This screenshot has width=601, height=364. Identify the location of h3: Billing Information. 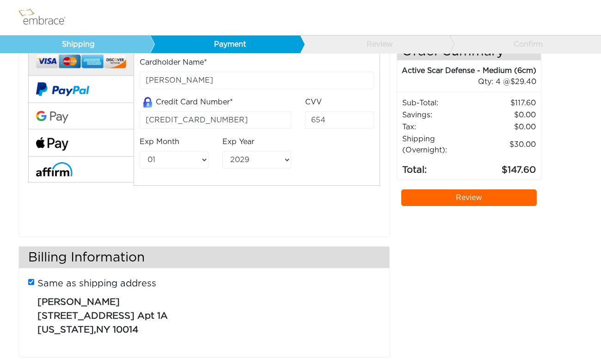
(204, 257).